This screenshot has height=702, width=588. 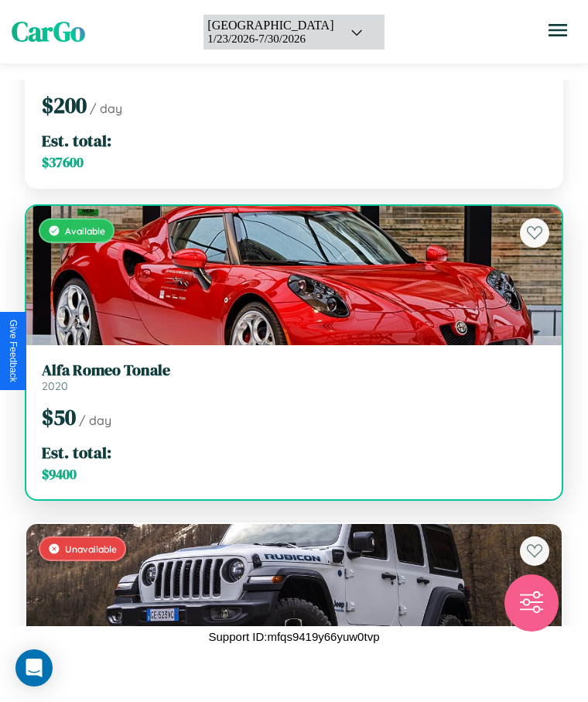 I want to click on span: $ 9400, so click(x=59, y=474).